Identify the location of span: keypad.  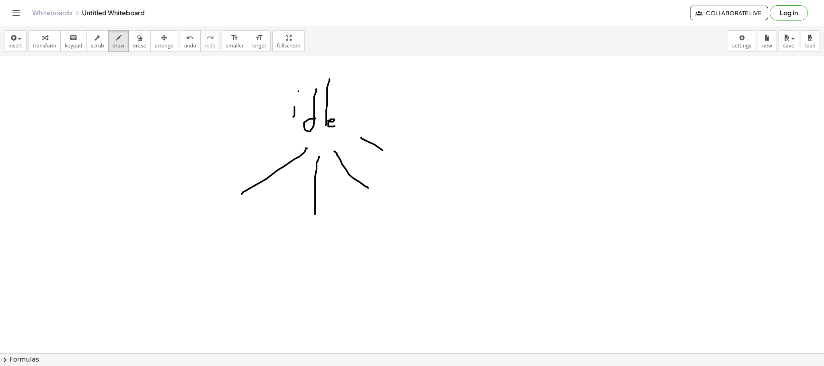
(74, 46).